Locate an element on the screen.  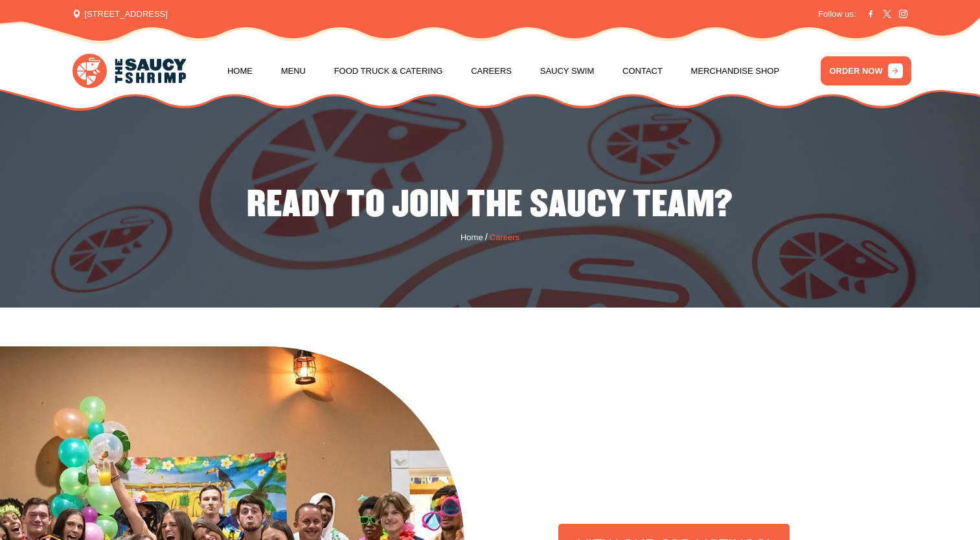
img: logo is located at coordinates (129, 70).